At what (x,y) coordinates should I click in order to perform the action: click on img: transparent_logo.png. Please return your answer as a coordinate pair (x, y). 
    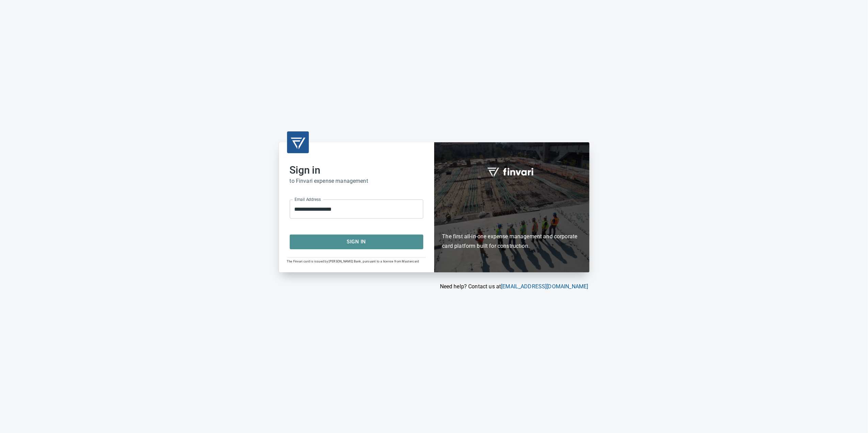
    Looking at the image, I should click on (298, 143).